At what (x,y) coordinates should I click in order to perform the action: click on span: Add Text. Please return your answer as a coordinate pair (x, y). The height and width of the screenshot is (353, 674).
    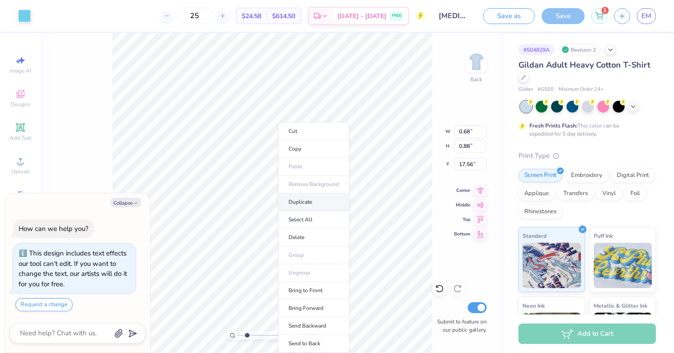
    Looking at the image, I should click on (20, 138).